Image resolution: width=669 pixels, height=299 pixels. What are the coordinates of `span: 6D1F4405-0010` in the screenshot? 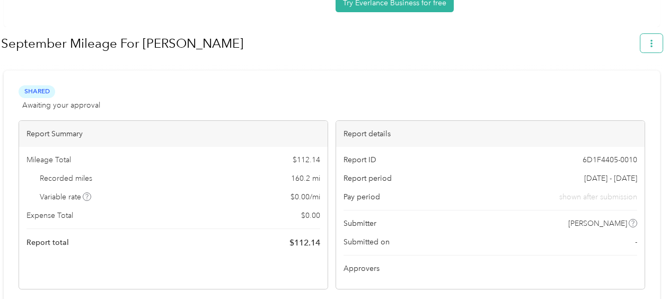 It's located at (609, 159).